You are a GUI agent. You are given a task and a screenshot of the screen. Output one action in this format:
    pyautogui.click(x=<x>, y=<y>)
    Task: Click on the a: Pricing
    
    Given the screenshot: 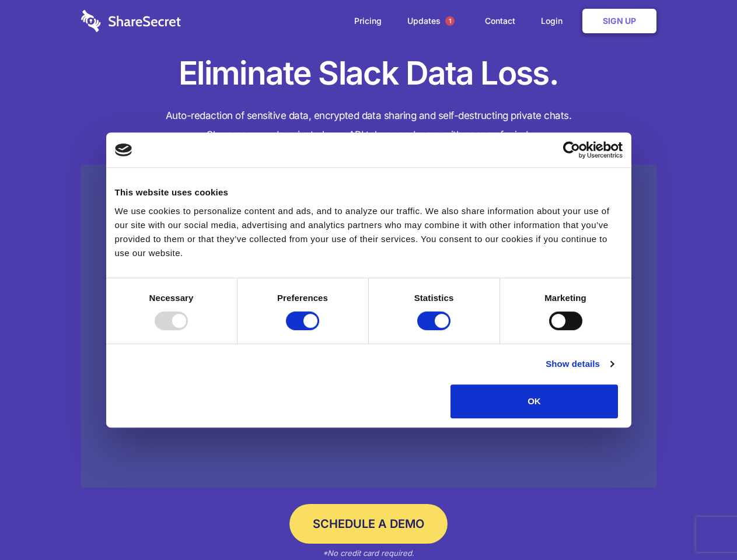 What is the action you would take?
    pyautogui.click(x=367, y=21)
    